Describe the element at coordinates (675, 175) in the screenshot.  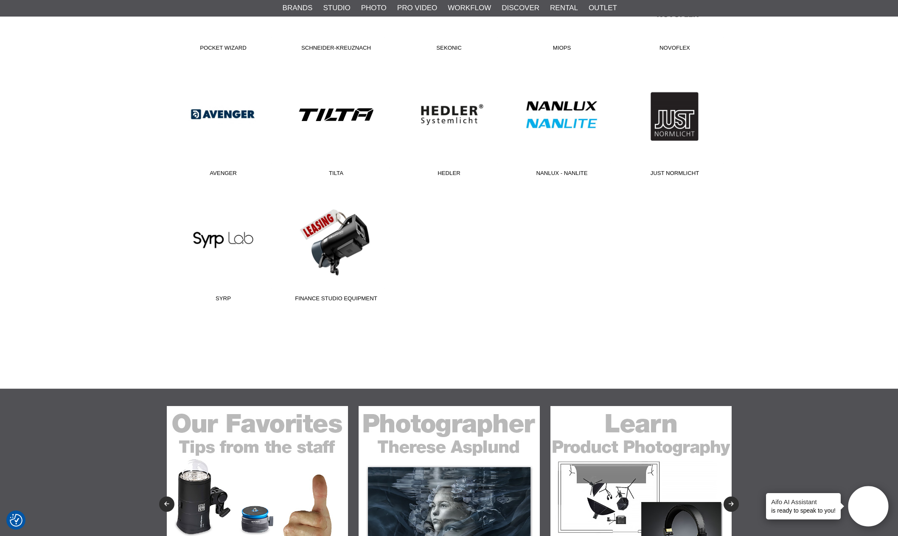
I see `span: Just Normlicht` at that location.